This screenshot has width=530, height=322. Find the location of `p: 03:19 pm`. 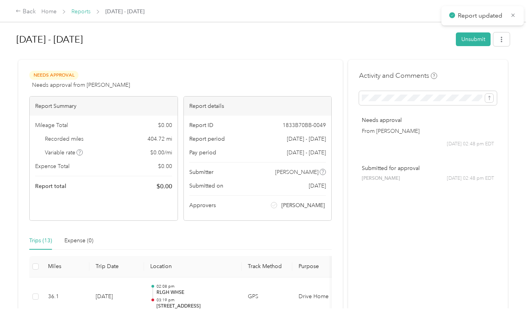

p: 03:19 pm is located at coordinates (196, 300).